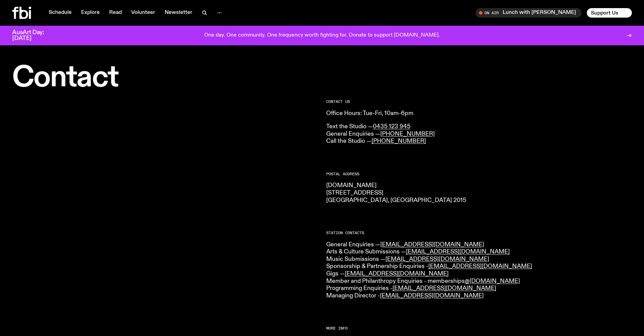  Describe the element at coordinates (391, 126) in the screenshot. I see `a: 0435 123 945` at that location.